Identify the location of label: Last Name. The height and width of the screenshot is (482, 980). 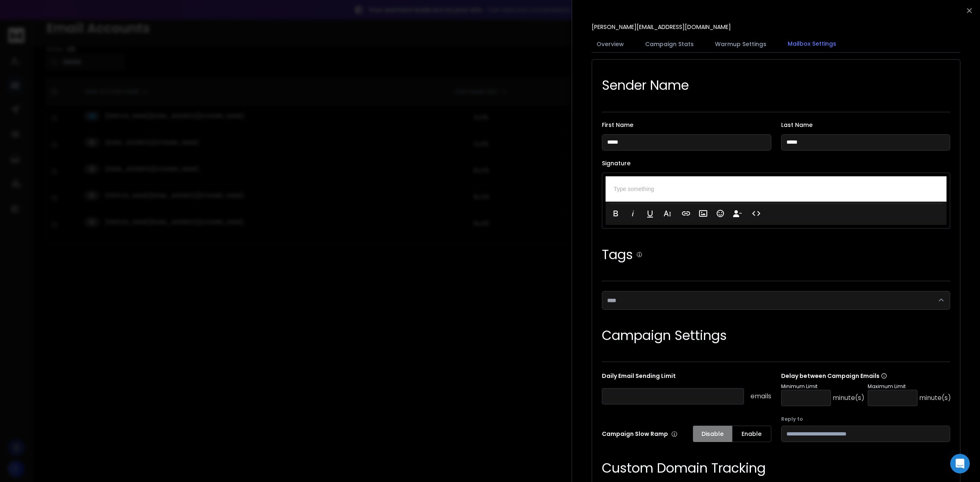
(866, 125).